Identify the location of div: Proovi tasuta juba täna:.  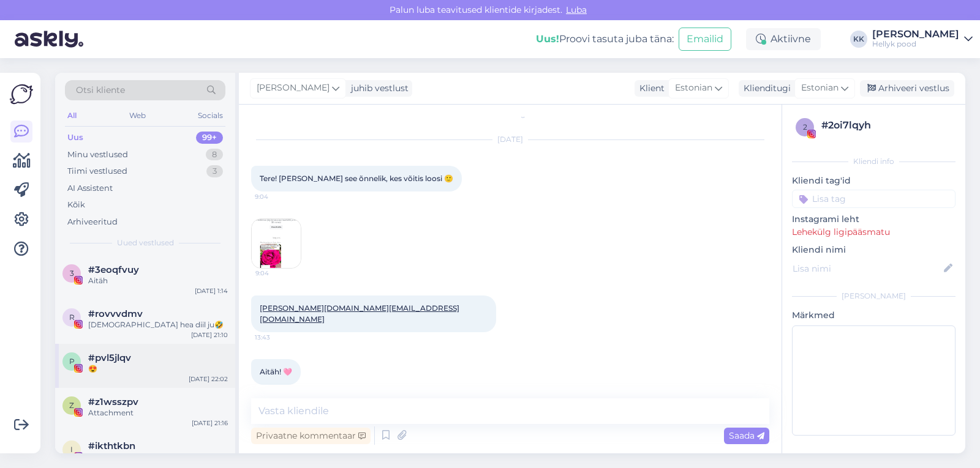
(605, 39).